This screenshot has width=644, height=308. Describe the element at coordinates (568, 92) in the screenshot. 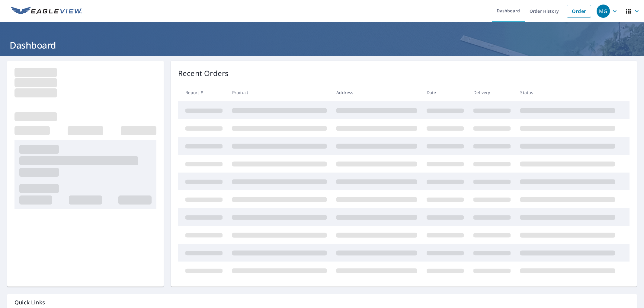

I see `th: Status` at that location.